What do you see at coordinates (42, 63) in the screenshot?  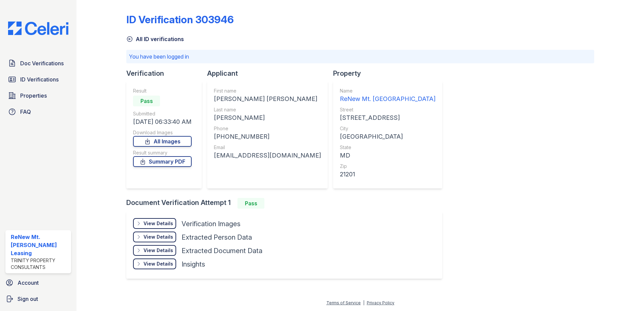 I see `span: Doc Verifications` at bounding box center [42, 63].